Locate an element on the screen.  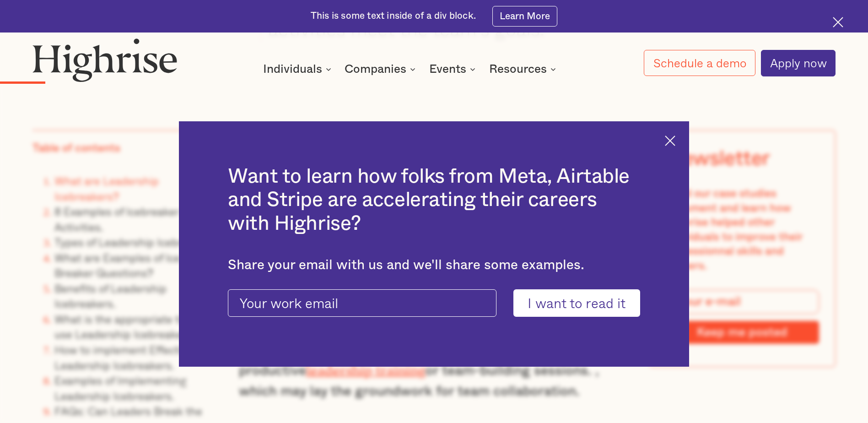
h2: Want to learn how folks from Meta, Airtable and Stripe are accelerating their careers with Highrise? is located at coordinates (434, 200).